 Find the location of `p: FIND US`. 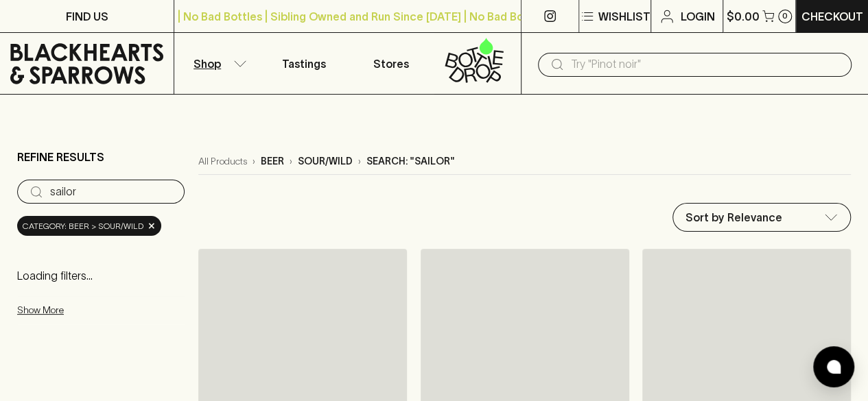

p: FIND US is located at coordinates (87, 17).